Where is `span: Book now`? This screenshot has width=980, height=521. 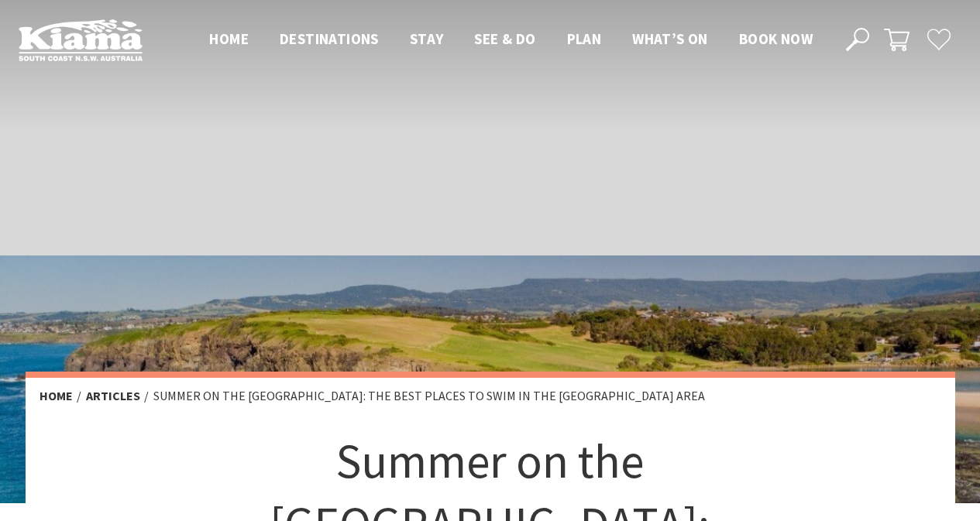
span: Book now is located at coordinates (775, 39).